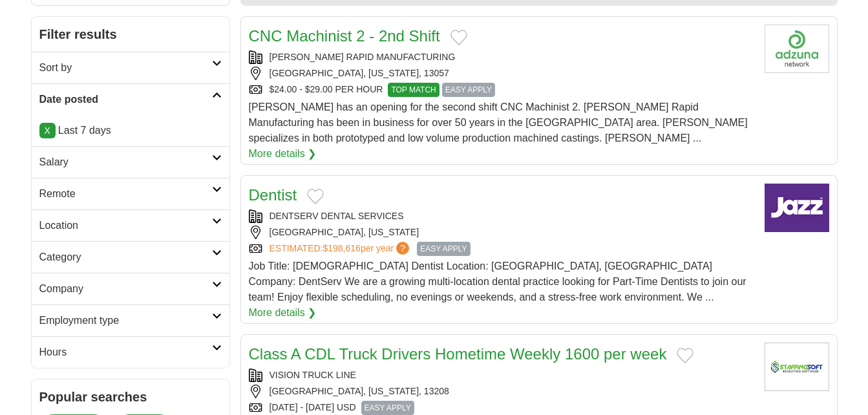 The width and height of the screenshot is (868, 415). Describe the element at coordinates (413, 90) in the screenshot. I see `span: TOP MATCH` at that location.